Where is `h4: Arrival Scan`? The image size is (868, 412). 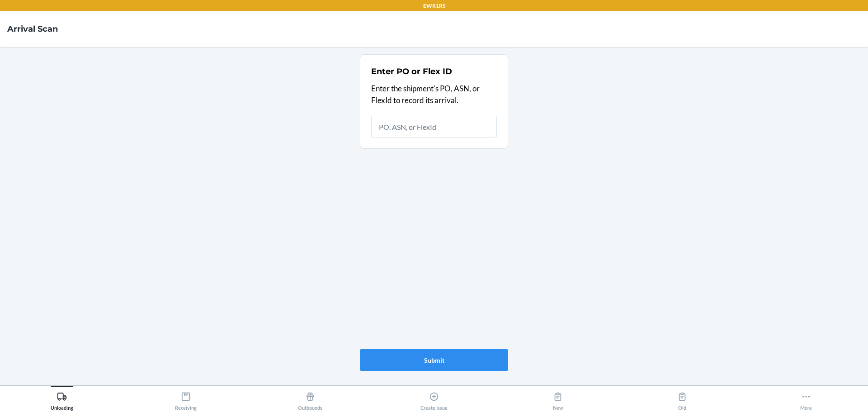 h4: Arrival Scan is located at coordinates (33, 29).